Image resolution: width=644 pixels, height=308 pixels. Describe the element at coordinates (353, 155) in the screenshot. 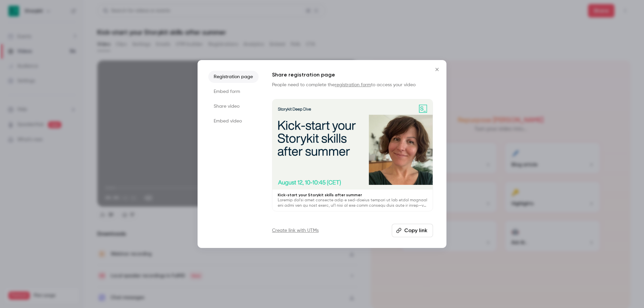

I see `a: Kick-start your Storykit skills after summerLoremip dol'si amet consecte adip e sed-doeius tempor...` at that location.